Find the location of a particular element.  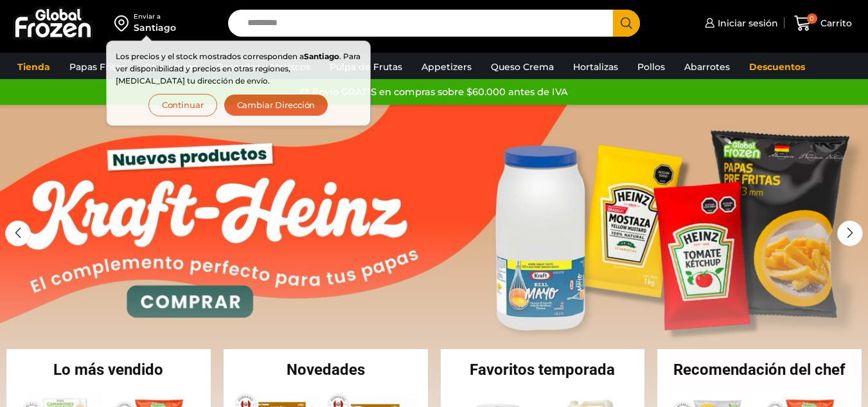

button: Continuar is located at coordinates (182, 105).